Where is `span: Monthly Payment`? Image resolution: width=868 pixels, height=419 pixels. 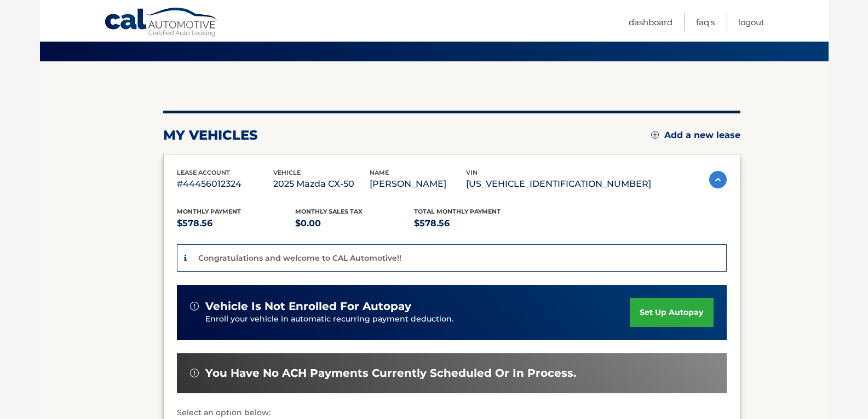
span: Monthly Payment is located at coordinates (209, 211).